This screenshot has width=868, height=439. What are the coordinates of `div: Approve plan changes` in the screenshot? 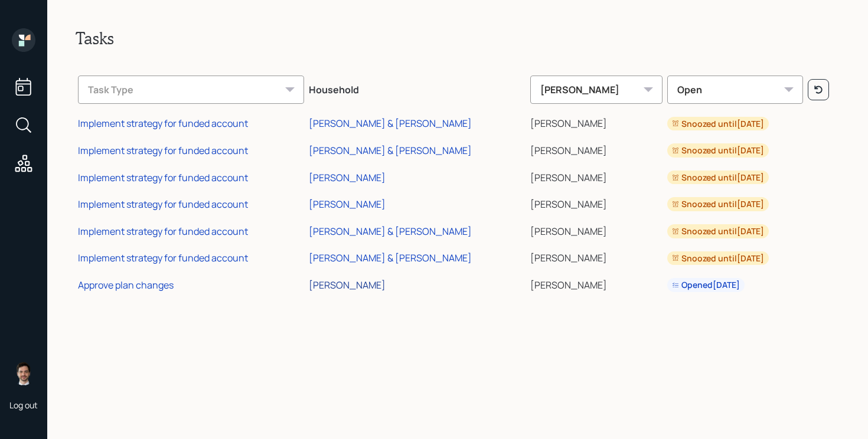 It's located at (125, 285).